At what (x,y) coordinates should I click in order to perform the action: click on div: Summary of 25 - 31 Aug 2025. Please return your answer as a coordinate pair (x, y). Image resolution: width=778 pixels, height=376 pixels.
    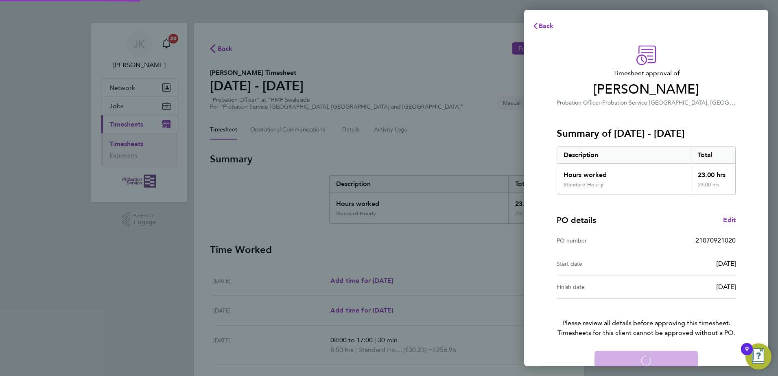
    Looking at the image, I should click on (646, 170).